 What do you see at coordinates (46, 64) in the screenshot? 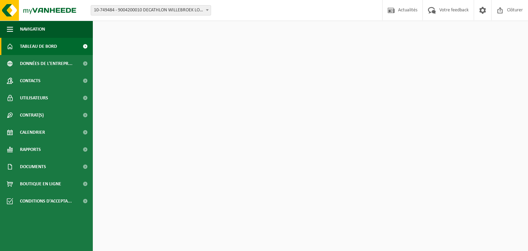
I see `span: Données de l'entrepr...` at bounding box center [46, 64].